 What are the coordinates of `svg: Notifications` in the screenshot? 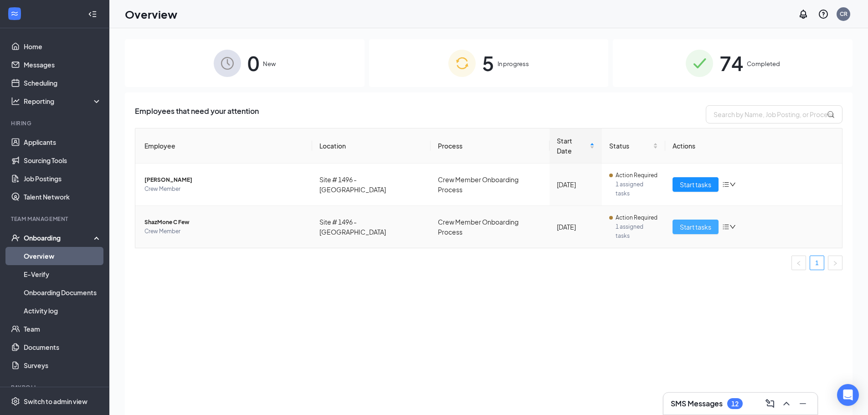 It's located at (803, 14).